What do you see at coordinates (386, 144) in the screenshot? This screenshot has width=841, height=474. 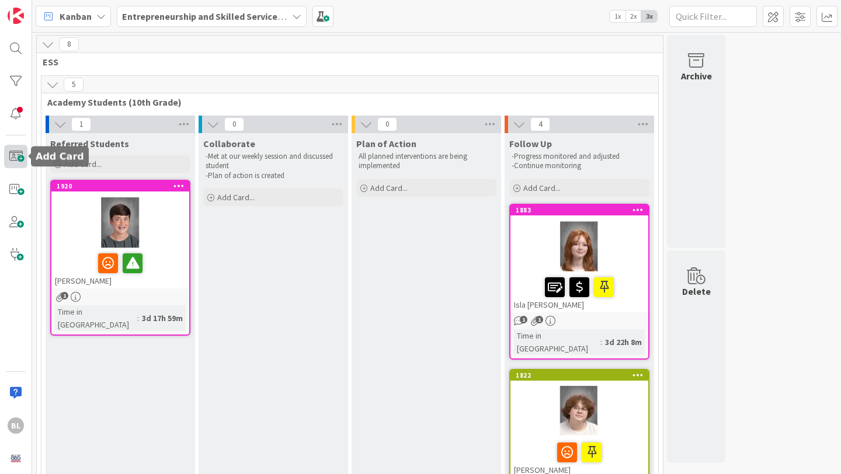 I see `span: Plan of Action` at bounding box center [386, 144].